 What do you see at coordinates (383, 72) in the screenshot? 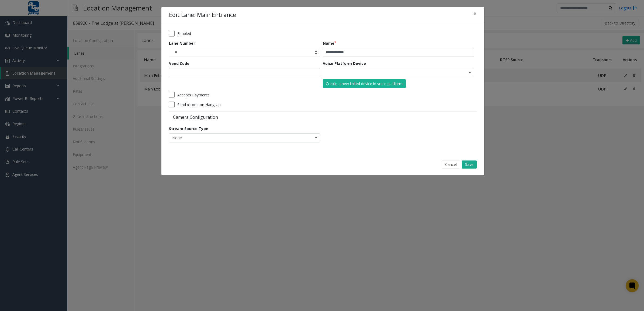
I see `input: NO DATA FOUND` at bounding box center [383, 72].